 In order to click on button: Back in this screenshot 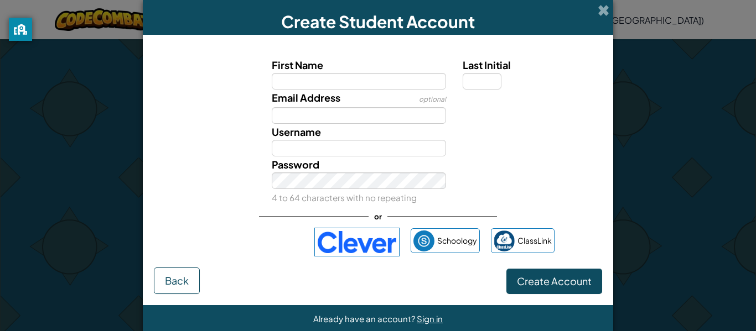, I will do `click(176, 281)`.